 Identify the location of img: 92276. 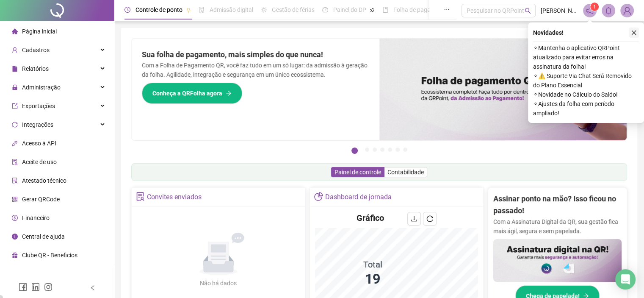
(627, 11).